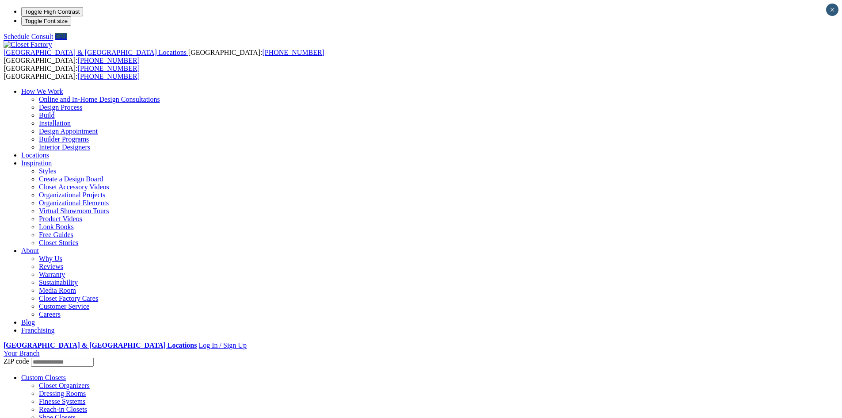  What do you see at coordinates (38, 330) in the screenshot?
I see `a: Franchising` at bounding box center [38, 330].